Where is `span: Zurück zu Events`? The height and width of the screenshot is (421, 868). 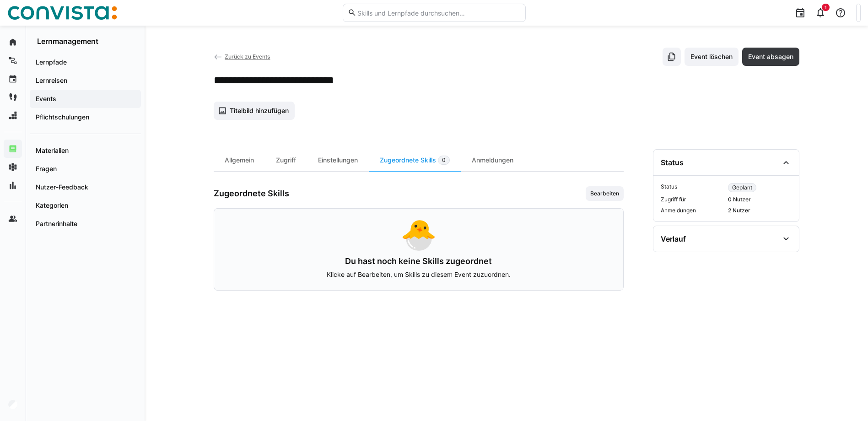
span: Zurück zu Events is located at coordinates (247, 56).